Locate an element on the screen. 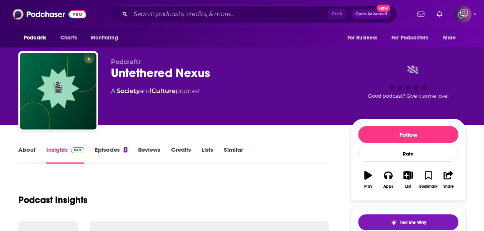 This screenshot has width=484, height=231. div: Share is located at coordinates (448, 186).